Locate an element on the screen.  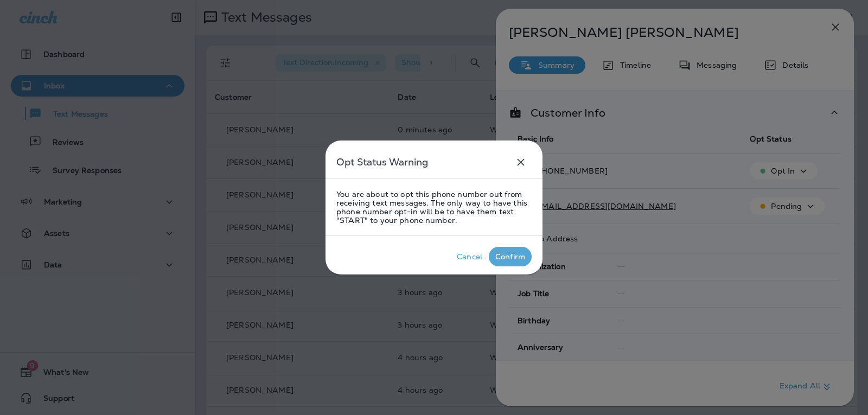
div: Cancel is located at coordinates (469, 257).